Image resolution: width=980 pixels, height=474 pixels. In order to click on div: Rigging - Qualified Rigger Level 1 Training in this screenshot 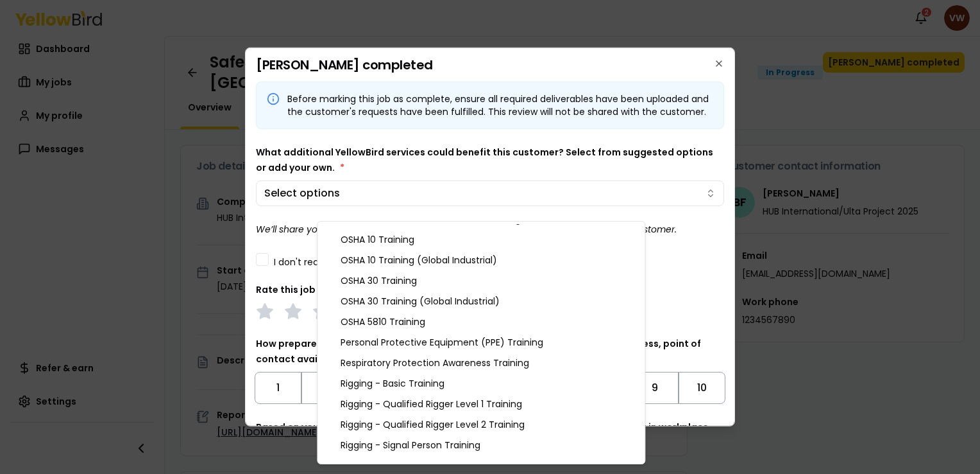, I will do `click(481, 403)`.